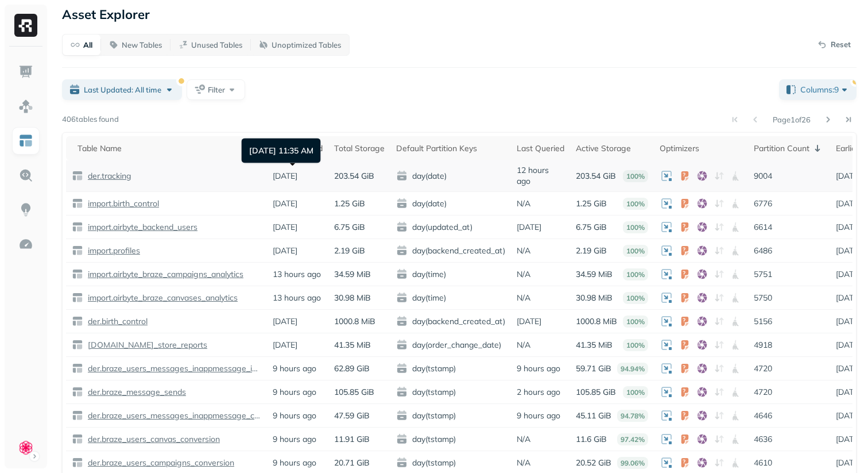 This screenshot has height=473, width=868. I want to click on p: 34.59 MiB, so click(594, 274).